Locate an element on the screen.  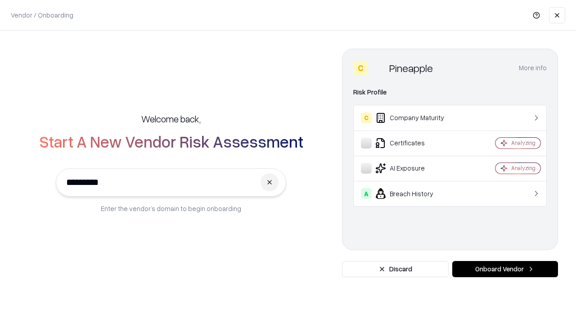
button: Discard is located at coordinates (395, 269).